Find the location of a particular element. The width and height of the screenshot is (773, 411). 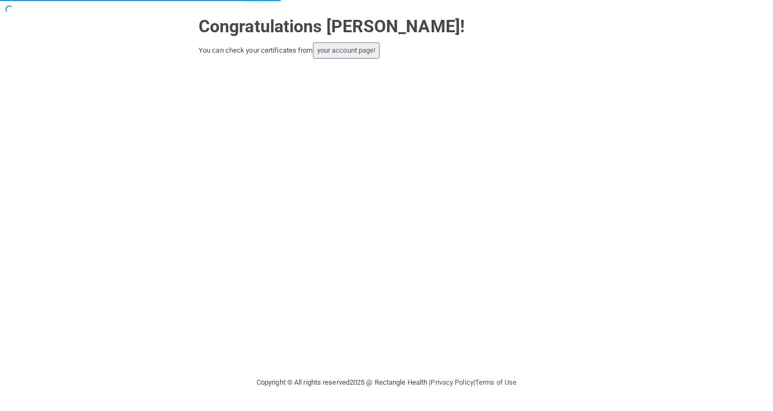

div: You can check your certificates from is located at coordinates (386, 50).